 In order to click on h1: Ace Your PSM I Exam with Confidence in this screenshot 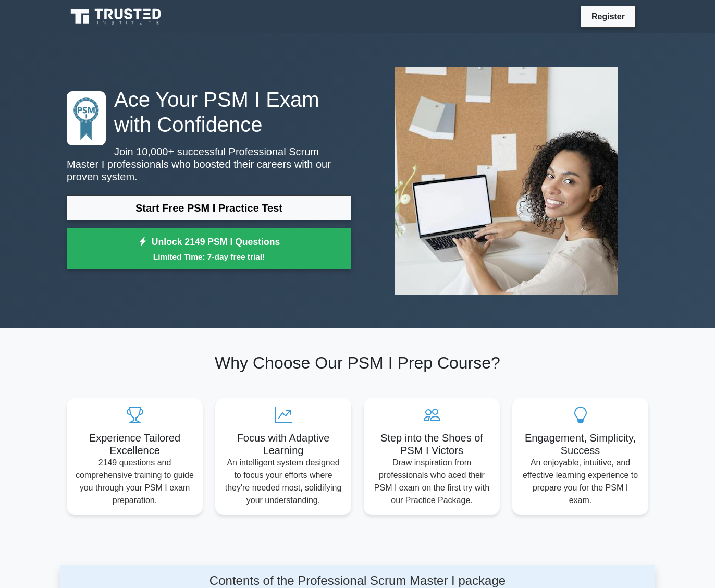, I will do `click(209, 112)`.